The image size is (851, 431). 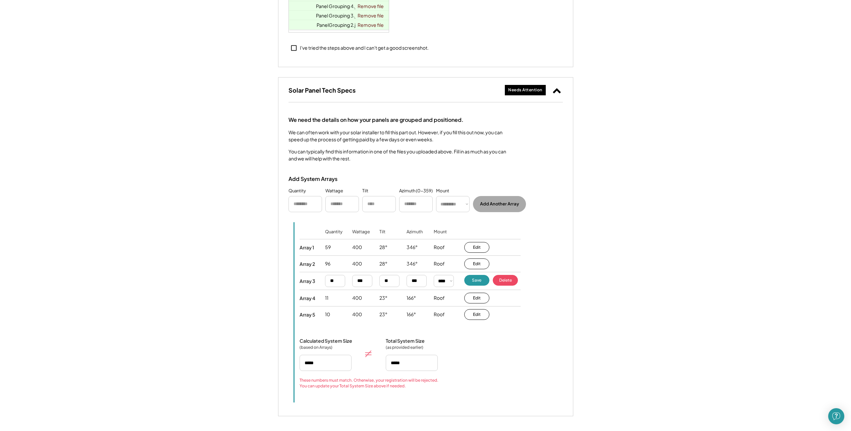 I want to click on div: Add System Arrays, so click(x=322, y=179).